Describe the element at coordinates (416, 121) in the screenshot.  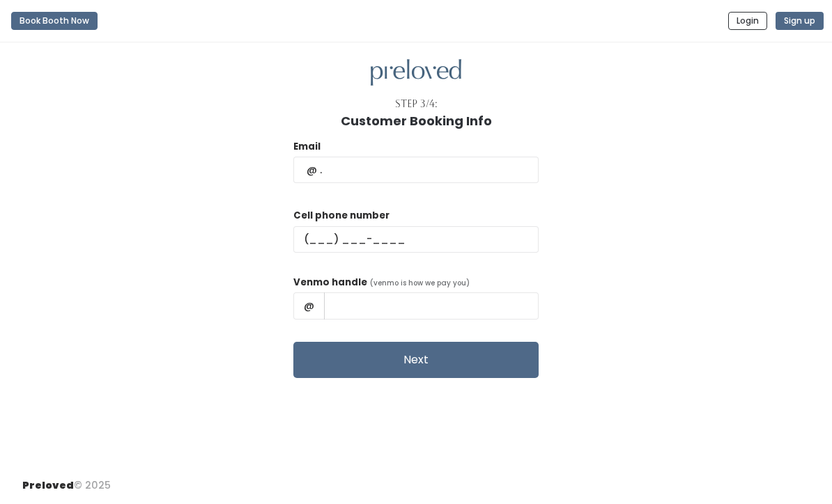
I see `h1: Customer Booking Info` at that location.